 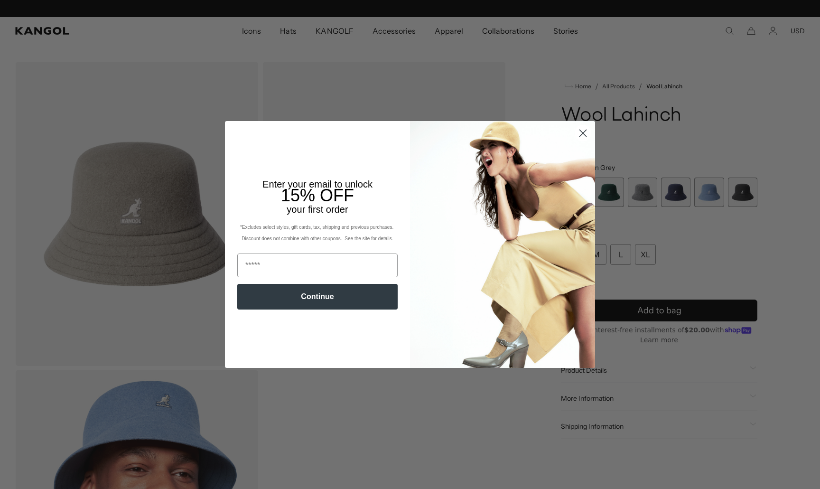 I want to click on span: *Excludes select styles, gift cards, tax, shipping and previous purchases. Discount does not comb..., so click(x=317, y=233).